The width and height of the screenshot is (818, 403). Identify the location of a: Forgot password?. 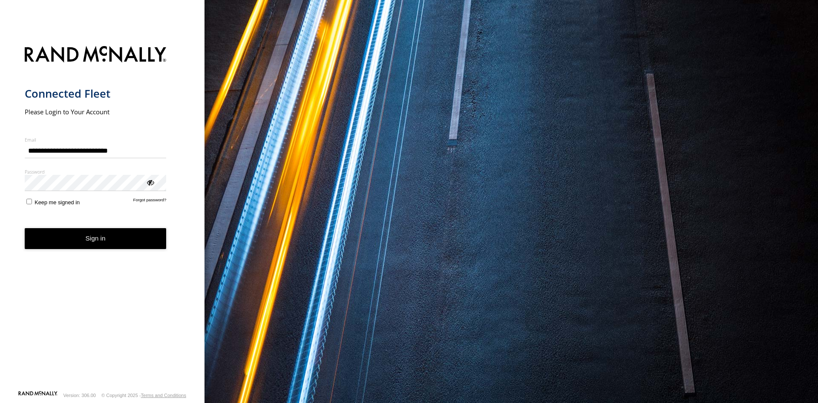
(150, 201).